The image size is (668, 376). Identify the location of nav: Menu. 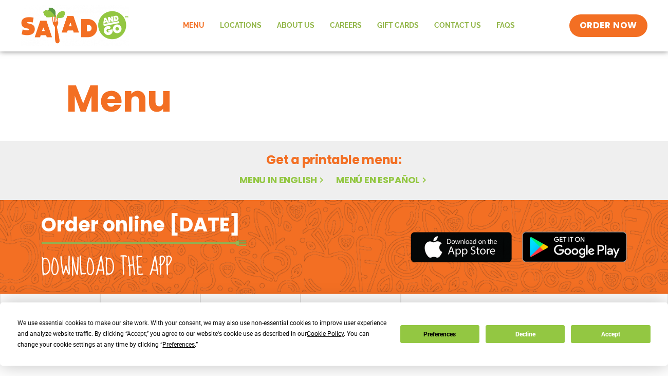
(349, 26).